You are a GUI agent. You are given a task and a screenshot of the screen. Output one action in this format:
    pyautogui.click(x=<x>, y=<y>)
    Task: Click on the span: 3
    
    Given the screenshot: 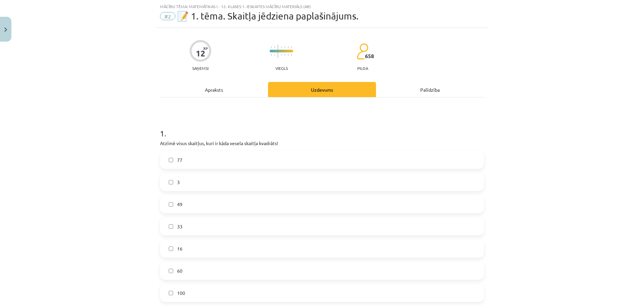 What is the action you would take?
    pyautogui.click(x=178, y=182)
    